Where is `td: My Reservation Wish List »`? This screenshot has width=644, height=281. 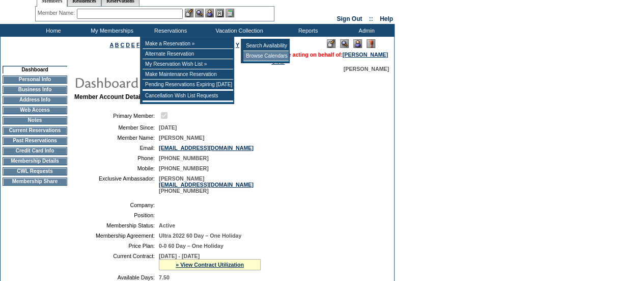
td: My Reservation Wish List » is located at coordinates (188, 64).